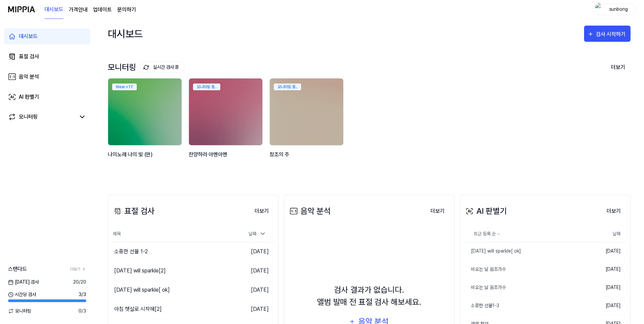  Describe the element at coordinates (611, 34) in the screenshot. I see `div: 검사 시작하기` at that location.